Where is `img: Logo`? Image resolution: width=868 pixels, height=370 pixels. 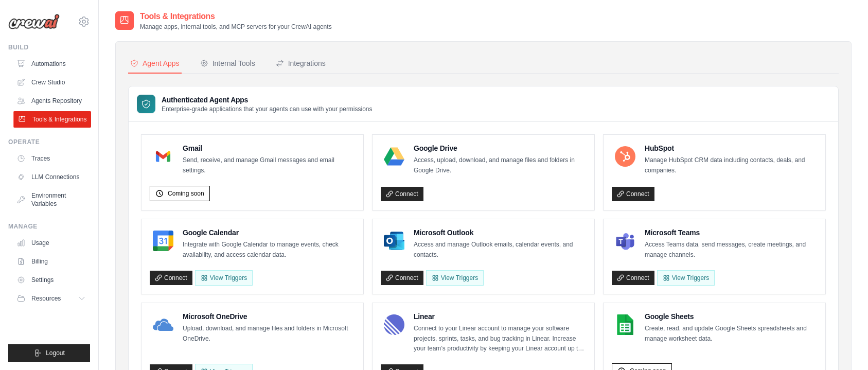
img: Logo is located at coordinates (34, 21).